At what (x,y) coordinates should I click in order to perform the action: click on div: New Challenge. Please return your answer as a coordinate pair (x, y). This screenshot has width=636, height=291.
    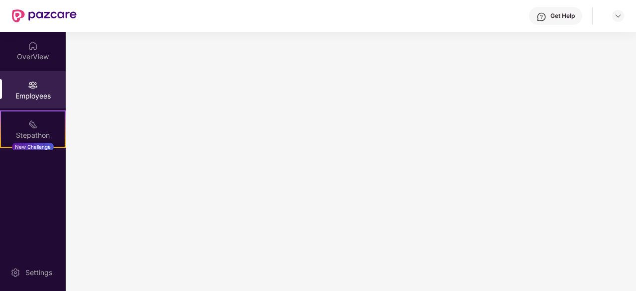
    Looking at the image, I should click on (33, 147).